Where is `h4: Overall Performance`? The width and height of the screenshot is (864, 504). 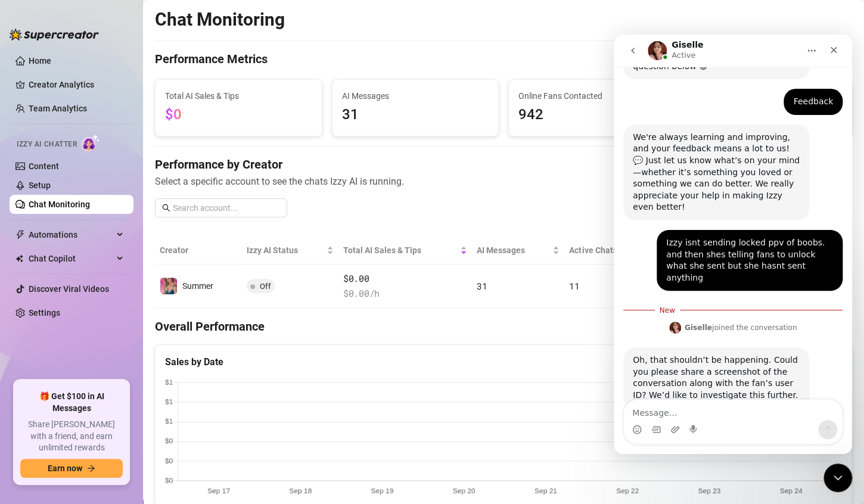 h4: Overall Performance is located at coordinates (503, 327).